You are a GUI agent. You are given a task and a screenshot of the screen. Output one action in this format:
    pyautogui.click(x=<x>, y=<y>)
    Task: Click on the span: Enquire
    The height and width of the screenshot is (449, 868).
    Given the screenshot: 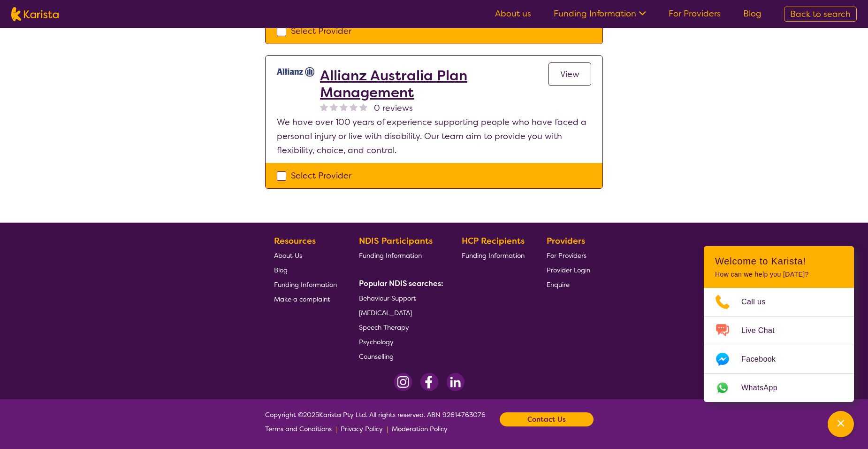 What is the action you would take?
    pyautogui.click(x=558, y=284)
    